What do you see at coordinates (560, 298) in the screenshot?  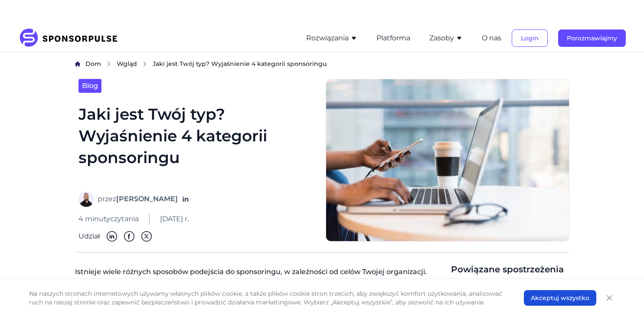 I see `font: Akceptuj wszystko` at bounding box center [560, 298].